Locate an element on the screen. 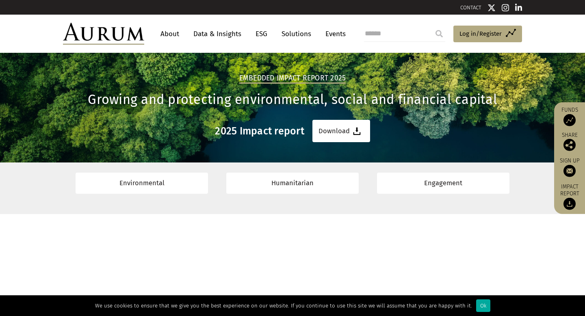 This screenshot has height=316, width=585. a: Impact report is located at coordinates (570, 197).